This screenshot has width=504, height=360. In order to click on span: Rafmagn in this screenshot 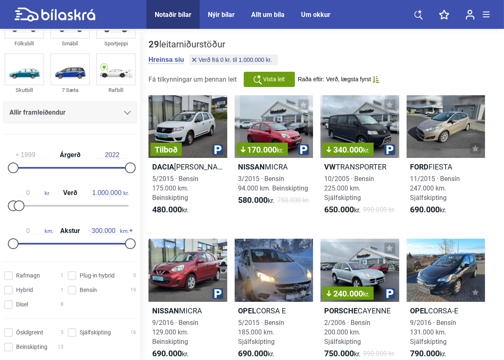, I will do `click(28, 276)`.